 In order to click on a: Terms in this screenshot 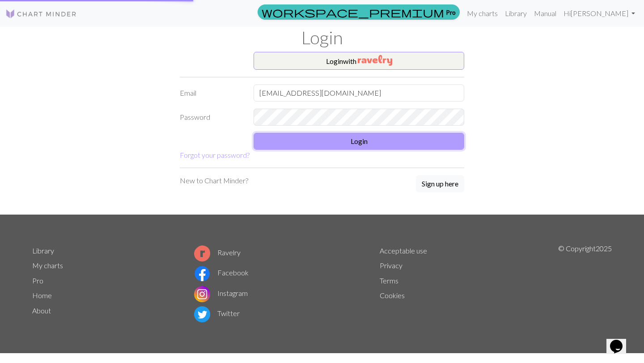, I will do `click(389, 280)`.